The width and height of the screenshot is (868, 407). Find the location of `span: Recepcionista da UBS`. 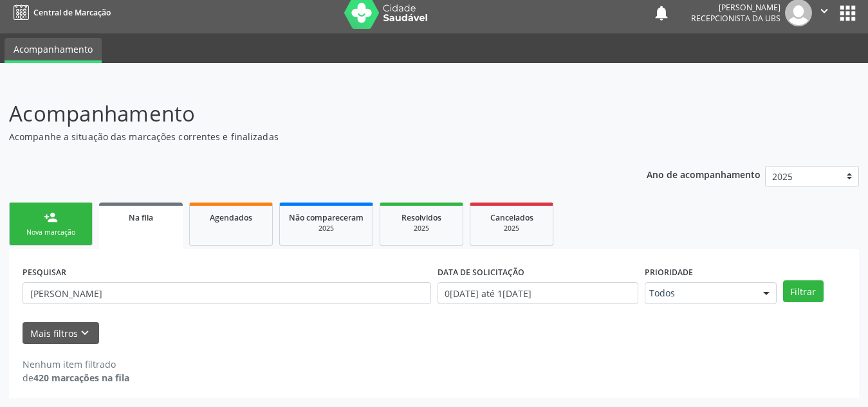

span: Recepcionista da UBS is located at coordinates (736, 18).